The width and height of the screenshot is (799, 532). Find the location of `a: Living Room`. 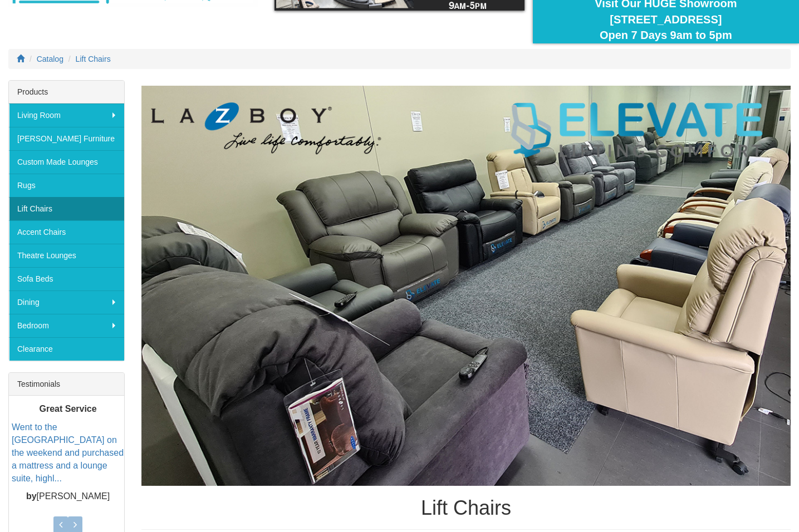

a: Living Room is located at coordinates (66, 115).